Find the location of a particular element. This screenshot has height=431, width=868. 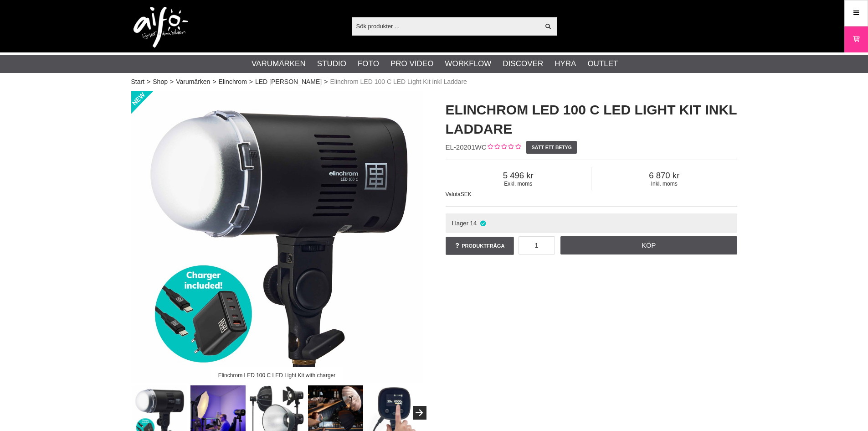

a: Elinchrom LED 100 C LED Light Kit with charger is located at coordinates (277, 237).